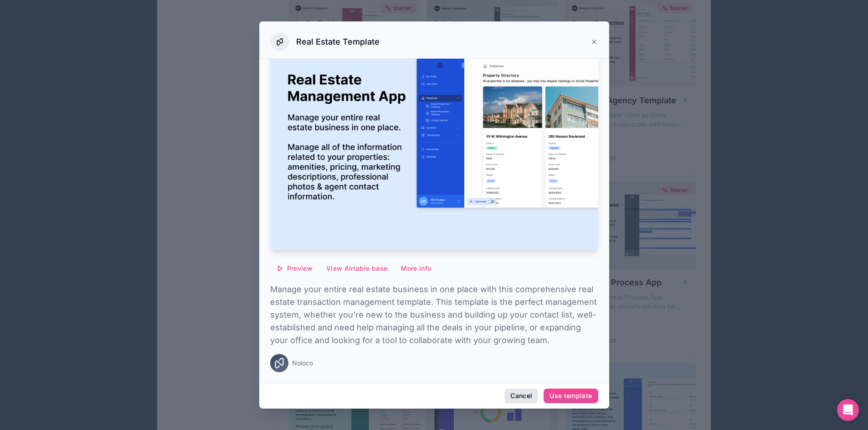 This screenshot has width=868, height=430. Describe the element at coordinates (357, 269) in the screenshot. I see `button: View Airtable base` at that location.